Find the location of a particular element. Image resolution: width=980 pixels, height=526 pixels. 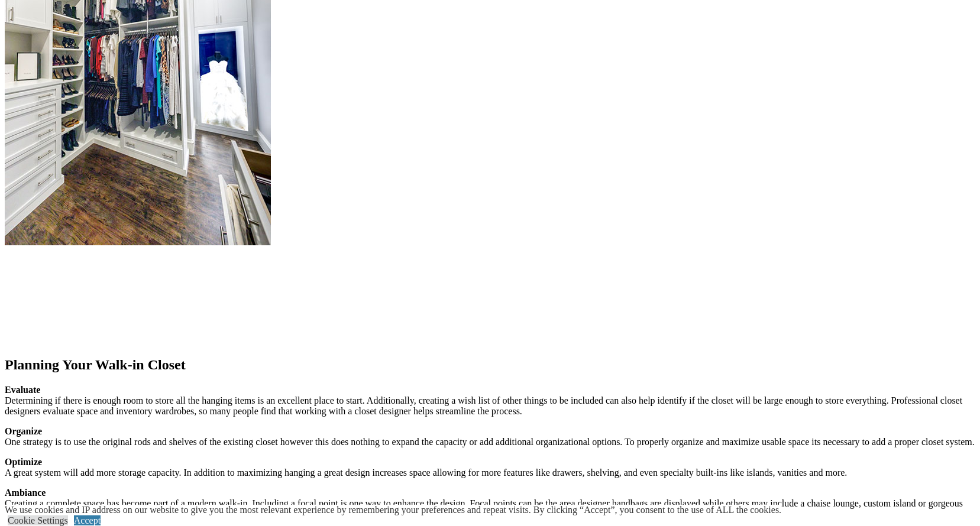

p: One strategy is to use the original rods and shelves of the existing closet however this does not... is located at coordinates (489, 437).